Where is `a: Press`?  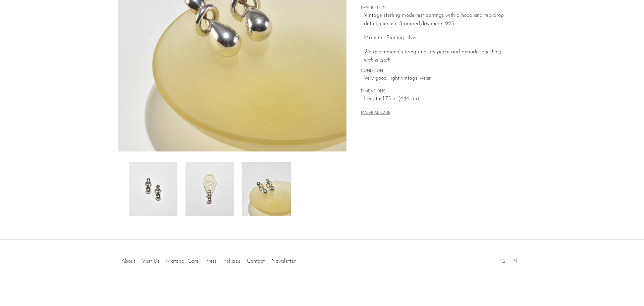
a: Press is located at coordinates (211, 261).